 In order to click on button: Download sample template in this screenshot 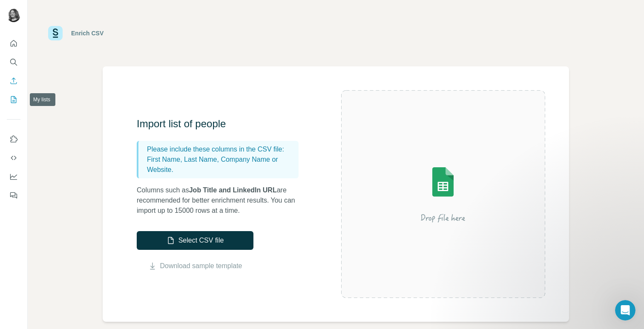, I will do `click(195, 266)`.